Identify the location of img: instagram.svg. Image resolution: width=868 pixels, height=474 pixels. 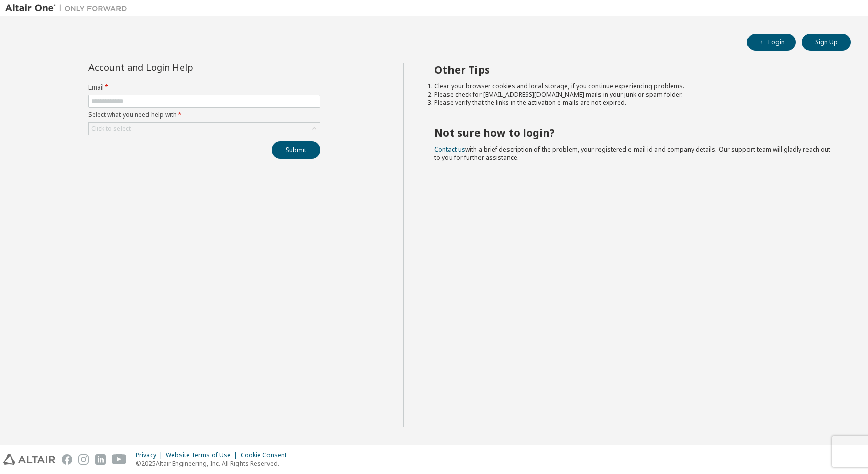
(83, 459).